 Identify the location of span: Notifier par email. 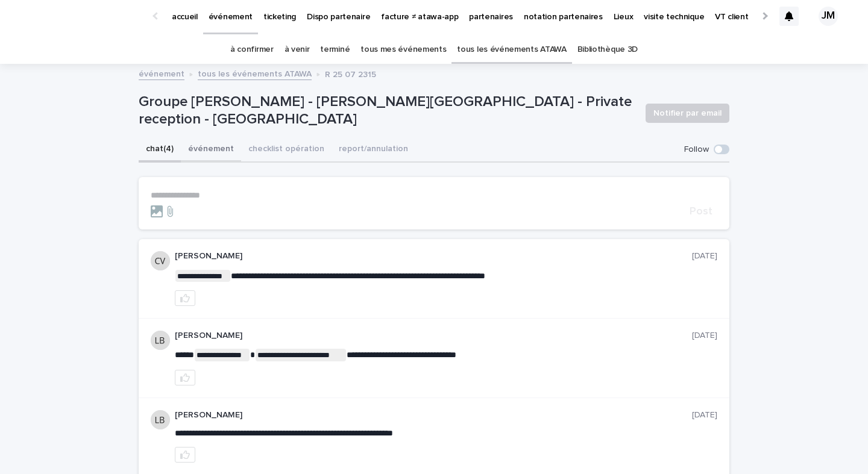
(687, 113).